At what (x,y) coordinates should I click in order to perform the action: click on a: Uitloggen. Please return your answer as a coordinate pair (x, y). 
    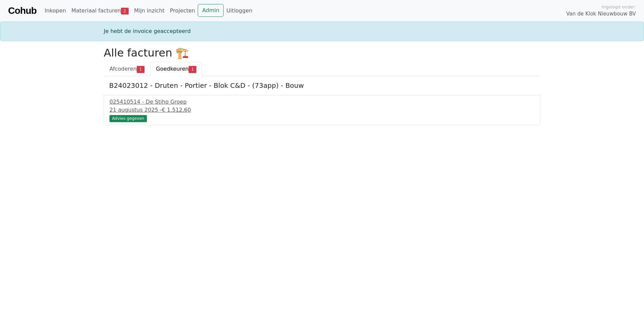
    Looking at the image, I should click on (239, 11).